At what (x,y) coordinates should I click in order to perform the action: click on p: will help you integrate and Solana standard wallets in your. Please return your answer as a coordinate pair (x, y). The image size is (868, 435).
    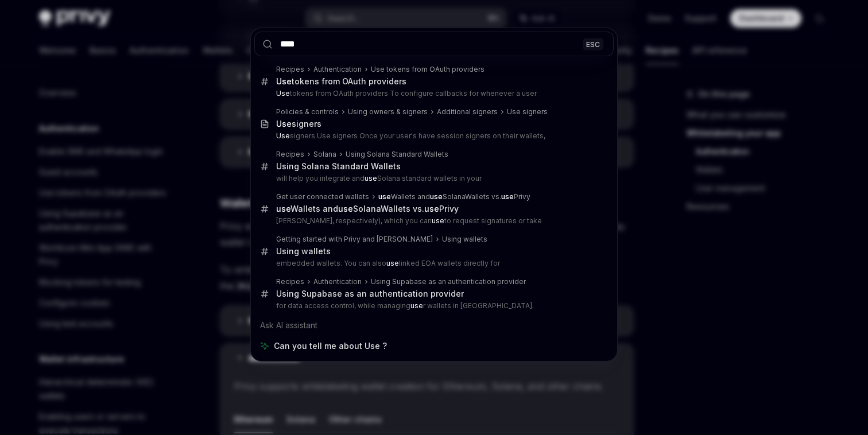
    Looking at the image, I should click on (433, 178).